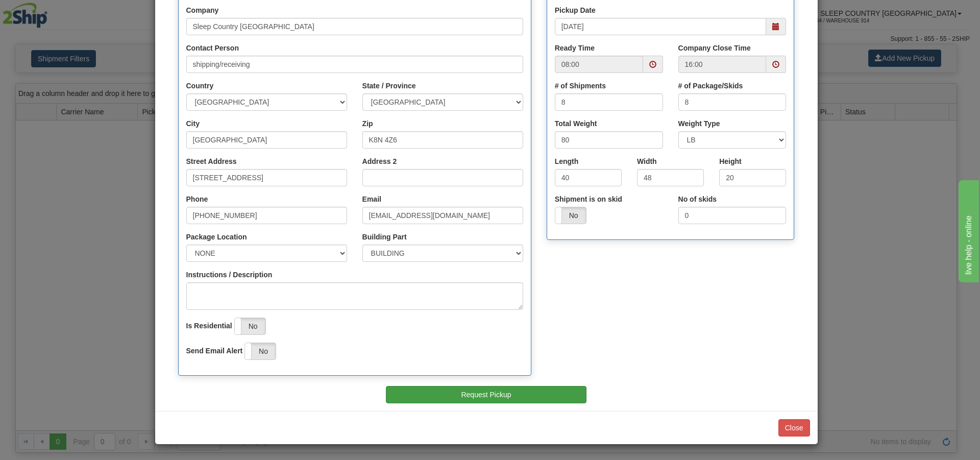 The width and height of the screenshot is (980, 460). I want to click on label: Total Weight, so click(576, 124).